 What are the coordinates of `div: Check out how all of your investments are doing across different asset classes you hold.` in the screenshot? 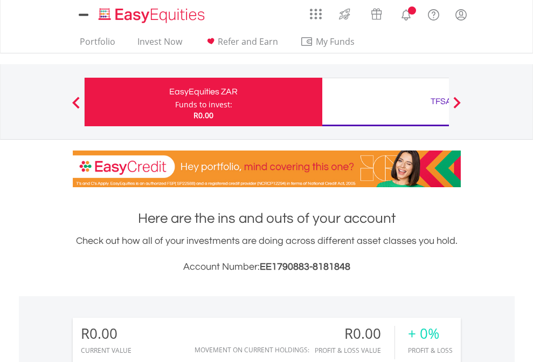 It's located at (267, 254).